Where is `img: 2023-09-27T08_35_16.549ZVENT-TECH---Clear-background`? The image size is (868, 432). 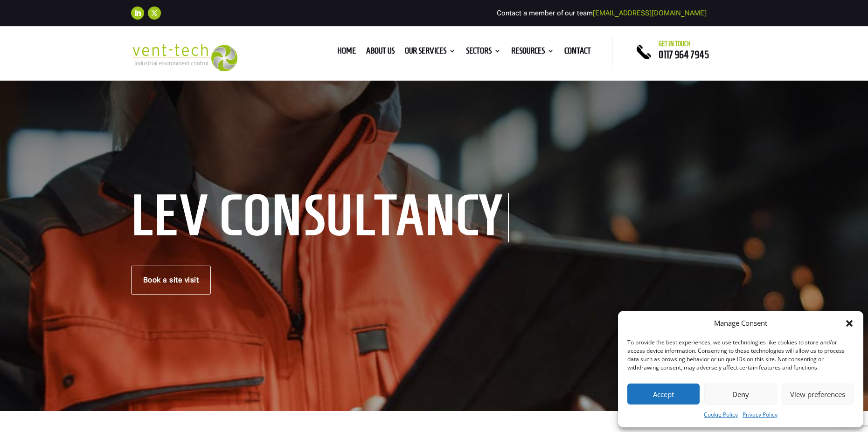 img: 2023-09-27T08_35_16.549ZVENT-TECH---Clear-background is located at coordinates (184, 57).